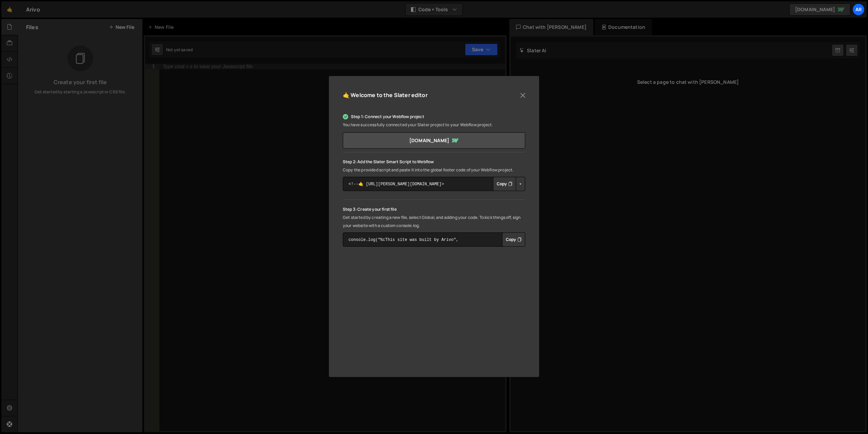 This screenshot has height=434, width=868. I want to click on p: Copy the provided script and paste it into the global footer code of your Webflow project., so click(434, 170).